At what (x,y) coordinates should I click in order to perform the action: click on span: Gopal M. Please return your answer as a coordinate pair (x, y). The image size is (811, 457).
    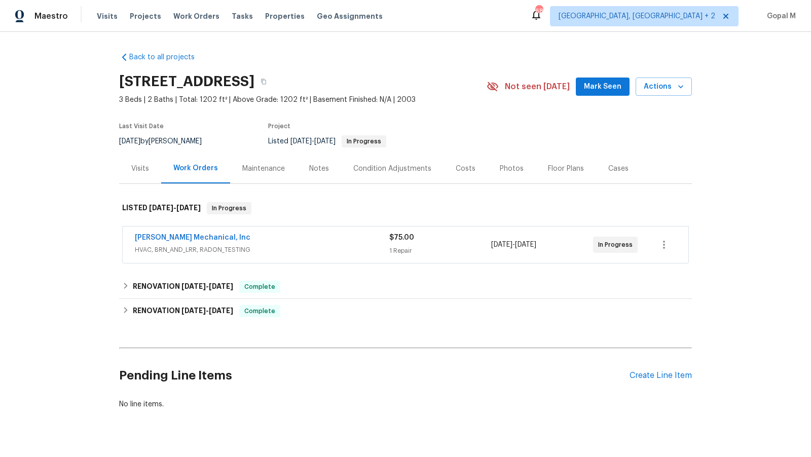
    Looking at the image, I should click on (779, 16).